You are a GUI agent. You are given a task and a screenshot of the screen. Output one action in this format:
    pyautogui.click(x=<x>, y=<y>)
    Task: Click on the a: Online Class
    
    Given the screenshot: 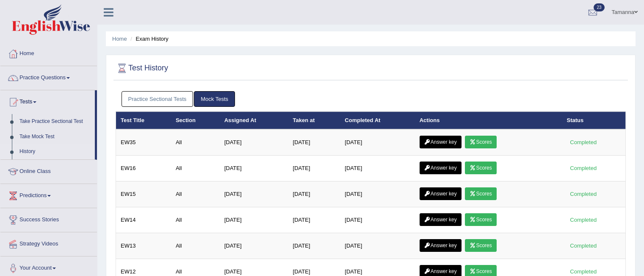 What is the action you would take?
    pyautogui.click(x=48, y=171)
    